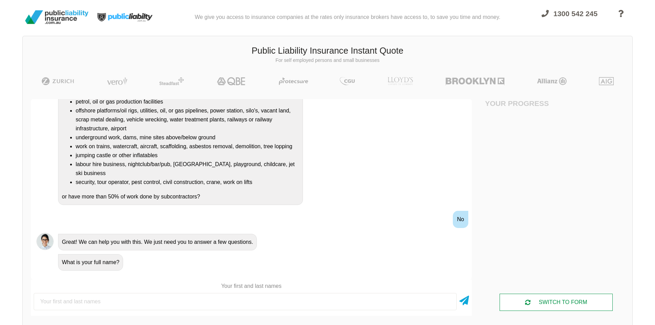 Image resolution: width=655 pixels, height=325 pixels. I want to click on p: Your first and last names, so click(251, 286).